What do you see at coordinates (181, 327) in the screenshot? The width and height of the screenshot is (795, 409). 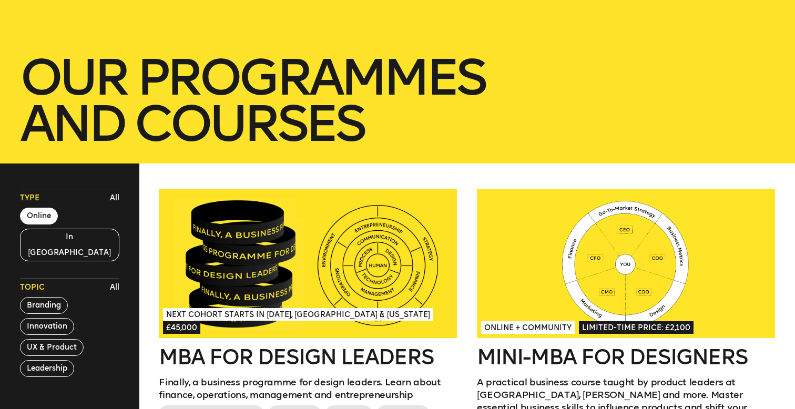 I see `span: £45,000` at bounding box center [181, 327].